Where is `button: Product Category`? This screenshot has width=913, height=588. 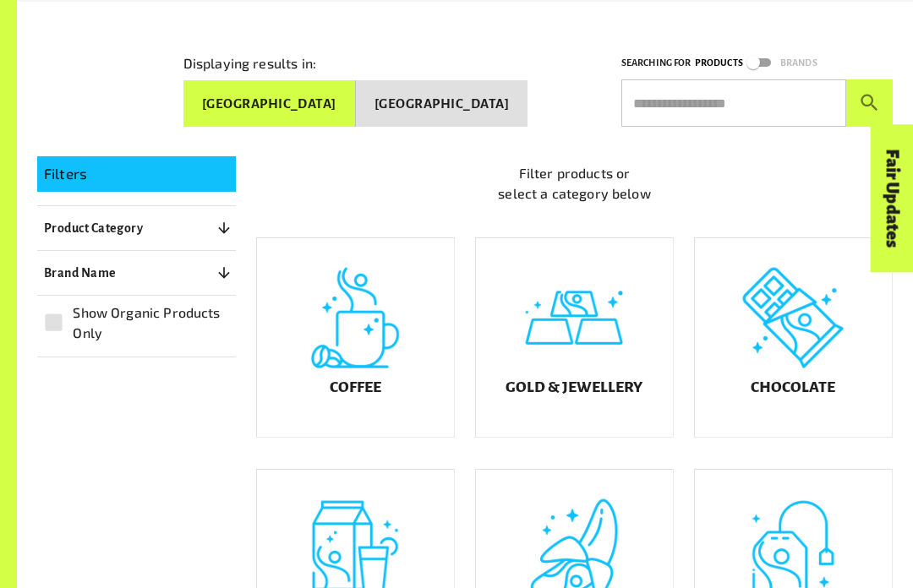
button: Product Category is located at coordinates (136, 228).